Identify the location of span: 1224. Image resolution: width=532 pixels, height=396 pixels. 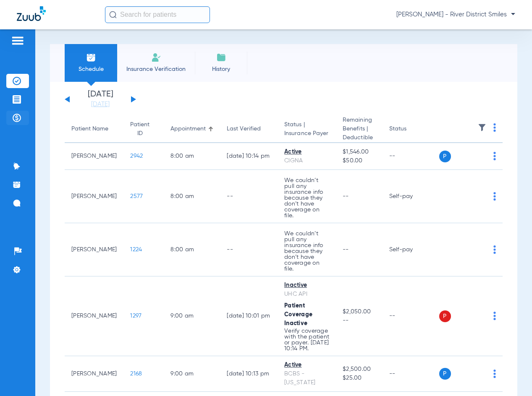
(136, 250).